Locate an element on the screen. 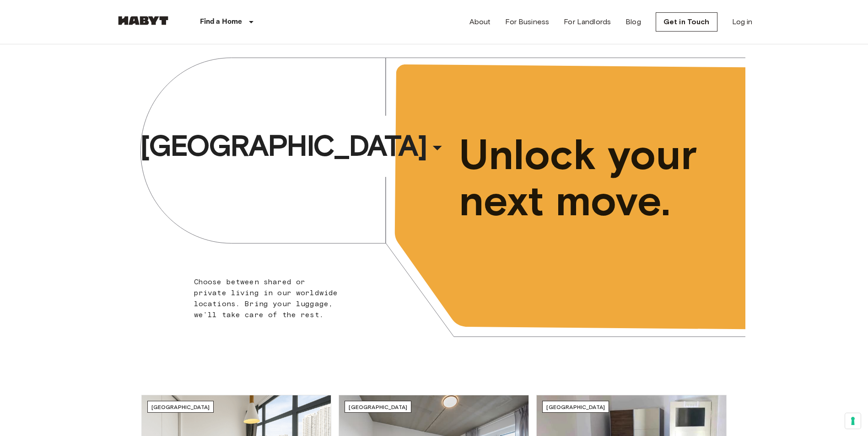  img: Habyt is located at coordinates (144, 20).